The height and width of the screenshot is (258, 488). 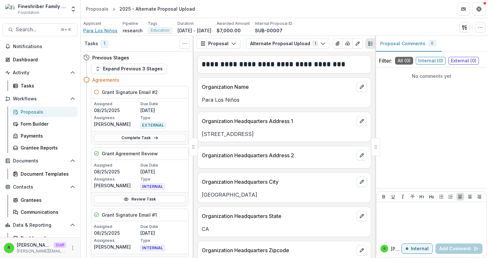 What do you see at coordinates (421, 196) in the screenshot?
I see `button: Heading 1` at bounding box center [421, 196].